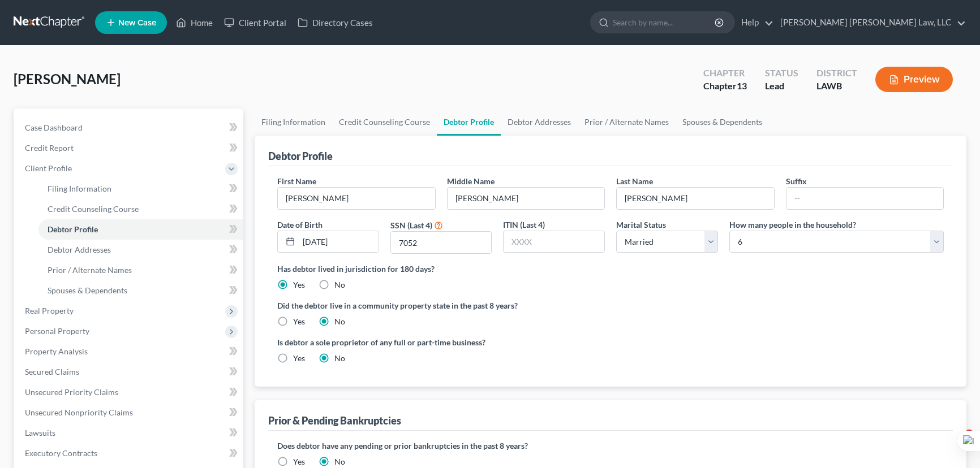 This screenshot has height=468, width=980. I want to click on span: Debtor Profile, so click(72, 229).